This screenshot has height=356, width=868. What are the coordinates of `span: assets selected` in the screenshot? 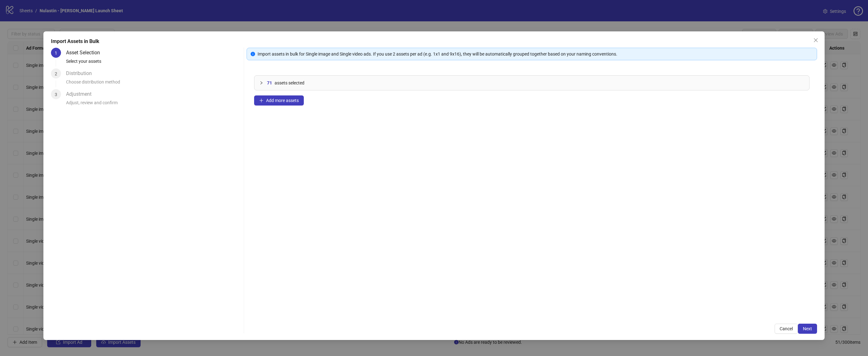 It's located at (289, 83).